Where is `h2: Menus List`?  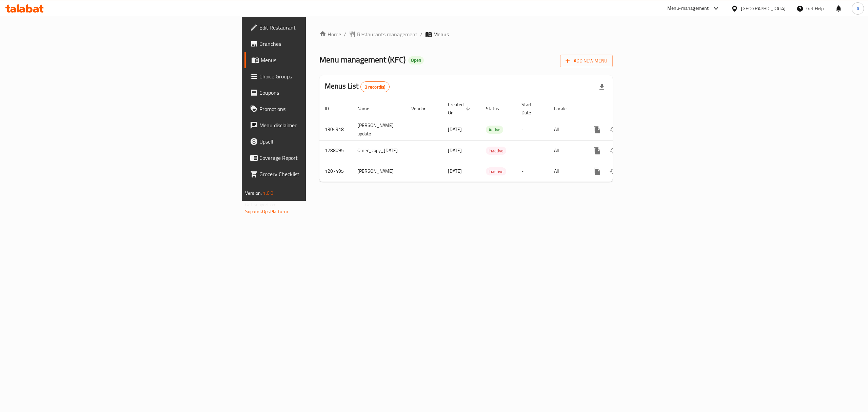
h2: Menus List is located at coordinates (357, 87).